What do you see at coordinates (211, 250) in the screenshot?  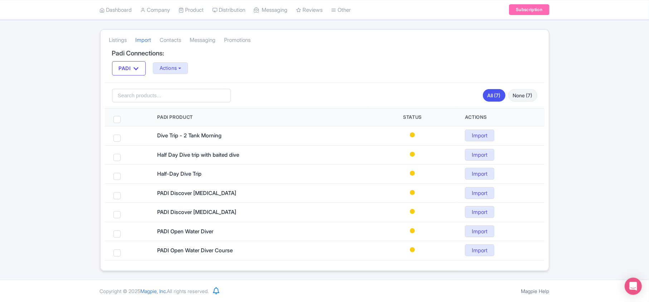 I see `div: PADI Open Water Diver Course` at bounding box center [211, 250].